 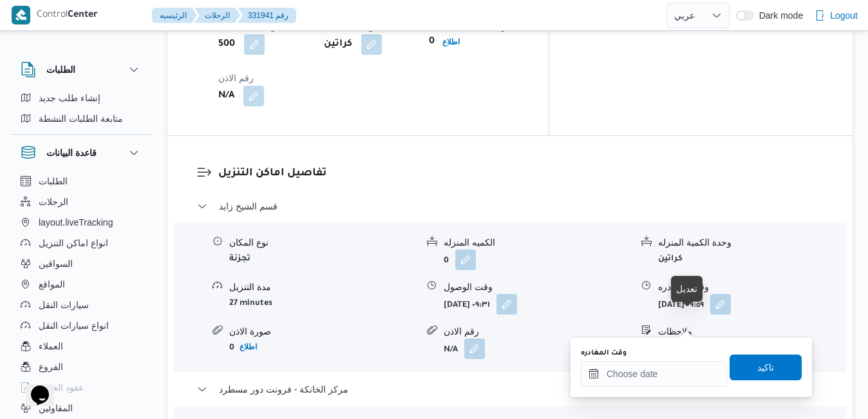 I want to click on div: صورة الاذن, so click(x=322, y=331).